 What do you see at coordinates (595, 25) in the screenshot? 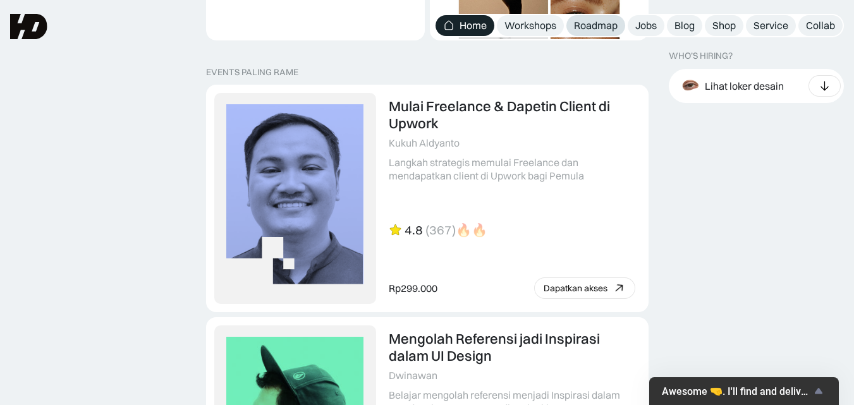
I see `a: Roadmap` at bounding box center [595, 25].